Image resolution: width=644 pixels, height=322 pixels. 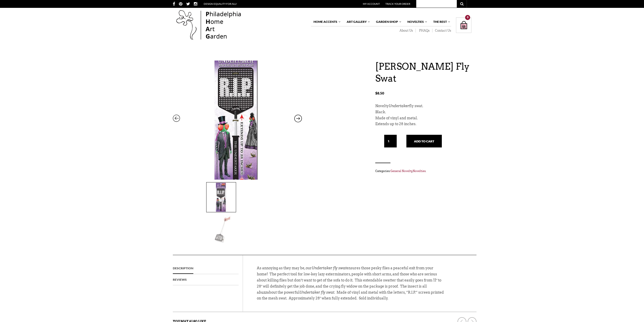 I want to click on em: Undertaker, so click(x=399, y=106).